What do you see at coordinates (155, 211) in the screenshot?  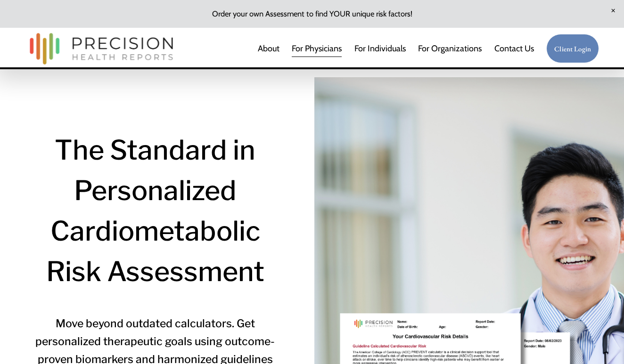 I see `h1: The Standard in Personalized Cardiometabolic Risk Assessment` at bounding box center [155, 211].